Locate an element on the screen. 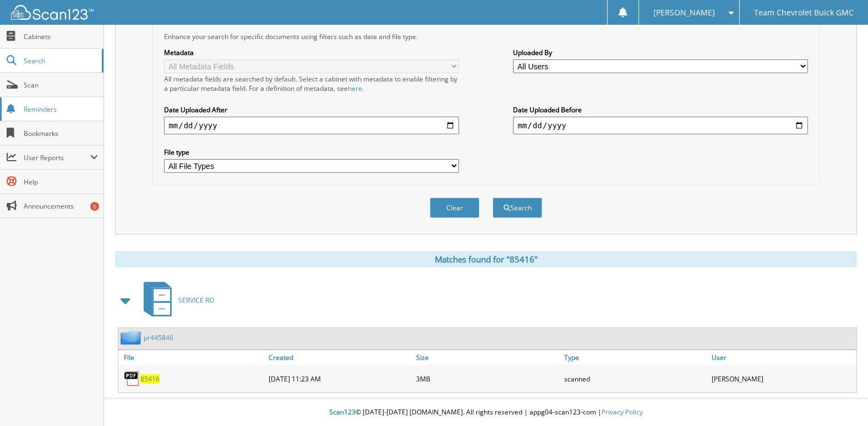 This screenshot has width=868, height=426. div: Chat Widget is located at coordinates (841, 399).